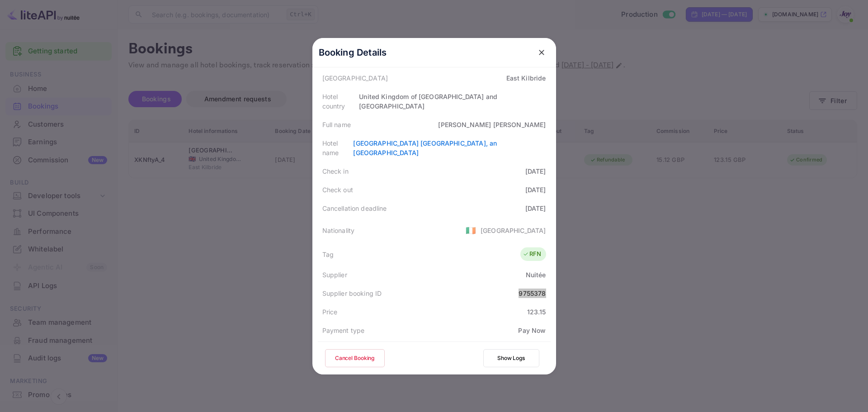  What do you see at coordinates (337, 124) in the screenshot?
I see `div: Full name` at bounding box center [337, 124].